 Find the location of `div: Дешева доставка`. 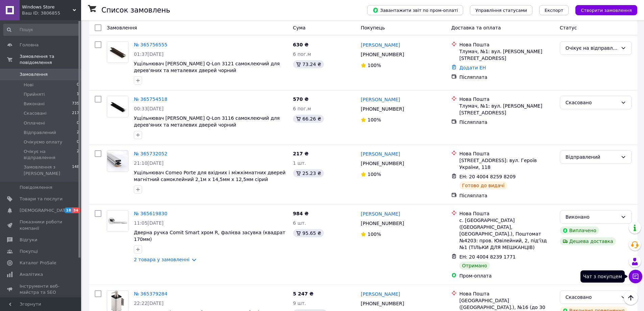

div: Дешева доставка is located at coordinates (588, 241).